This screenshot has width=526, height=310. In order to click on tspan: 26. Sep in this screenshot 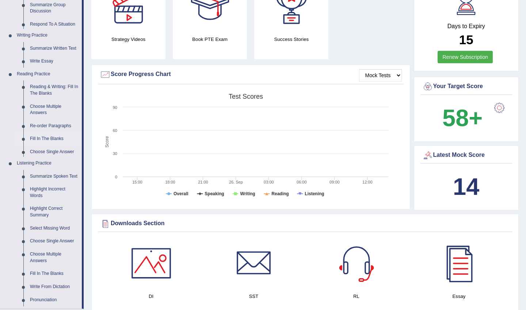, I will do `click(236, 182)`.